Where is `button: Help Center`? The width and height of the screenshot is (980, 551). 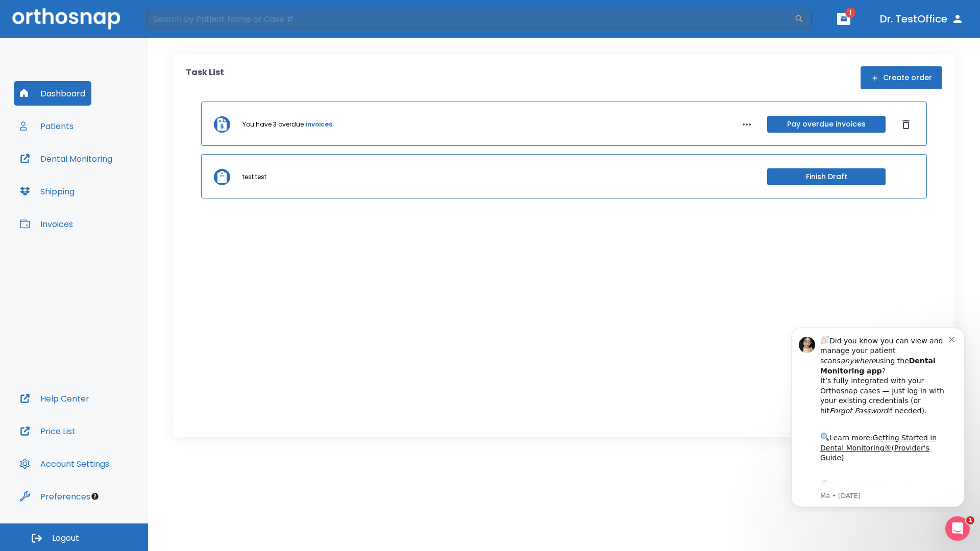 button: Help Center is located at coordinates (55, 399).